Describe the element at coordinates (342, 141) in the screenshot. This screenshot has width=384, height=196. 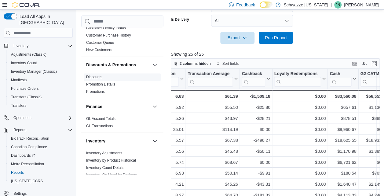
I see `div: $18,625.55` at that location.